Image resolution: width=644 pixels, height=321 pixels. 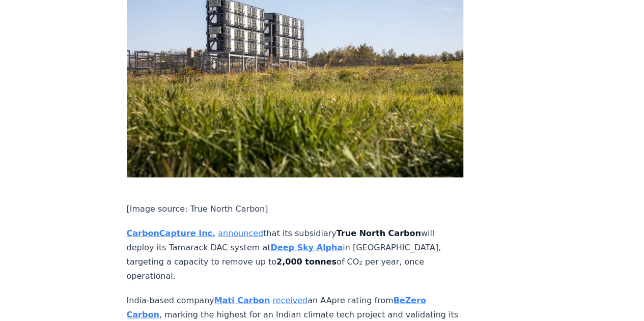 What do you see at coordinates (307, 248) in the screenshot?
I see `strong: Deep Sky Alpha` at bounding box center [307, 248].